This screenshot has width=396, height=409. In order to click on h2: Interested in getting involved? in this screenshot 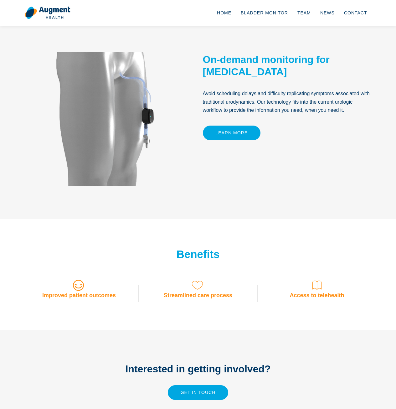, I will do `click(198, 368)`.